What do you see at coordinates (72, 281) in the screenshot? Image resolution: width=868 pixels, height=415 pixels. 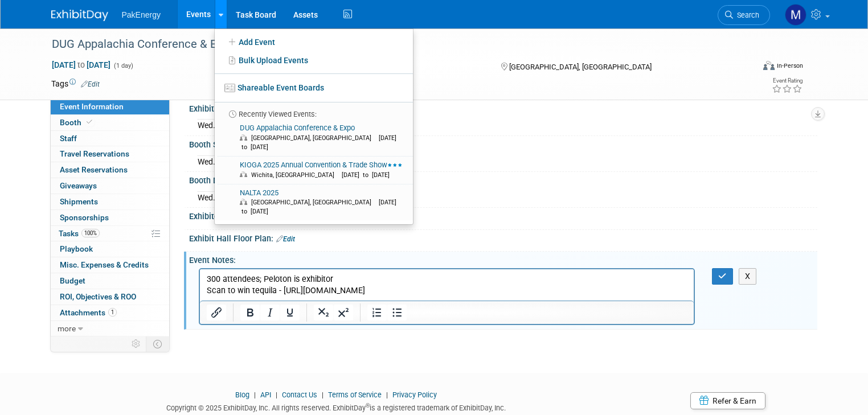 I see `span: Budget` at bounding box center [72, 281].